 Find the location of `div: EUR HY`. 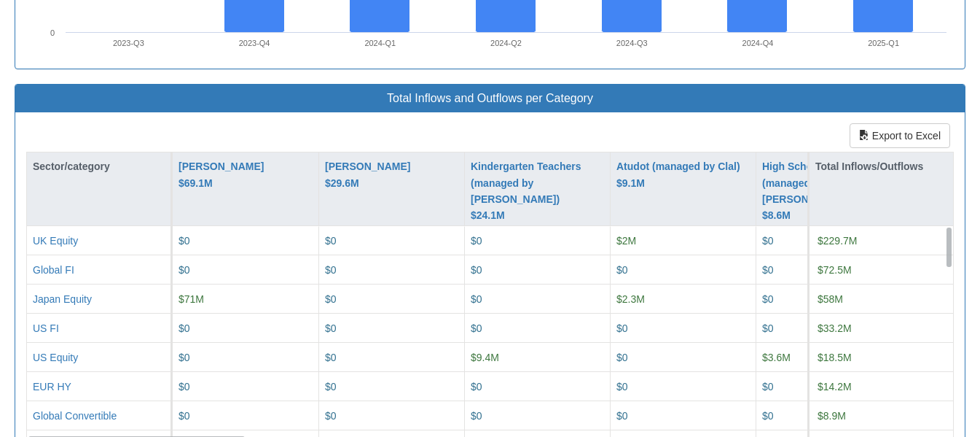

div: EUR HY is located at coordinates (52, 386).